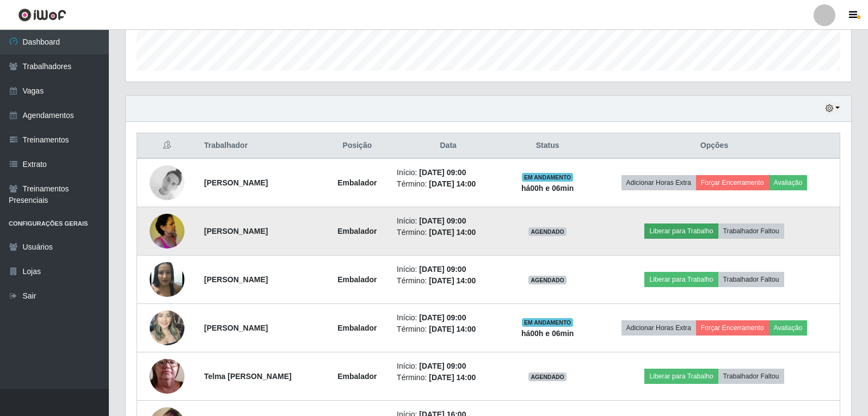  Describe the element at coordinates (42, 15) in the screenshot. I see `img: CoreUI Logo` at that location.